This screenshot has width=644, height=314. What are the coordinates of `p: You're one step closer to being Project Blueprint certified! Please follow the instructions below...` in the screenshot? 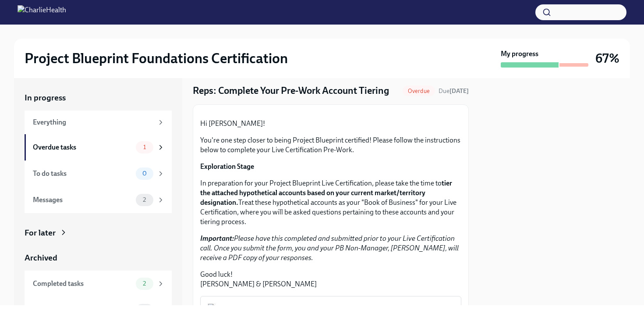 It's located at (331, 145).